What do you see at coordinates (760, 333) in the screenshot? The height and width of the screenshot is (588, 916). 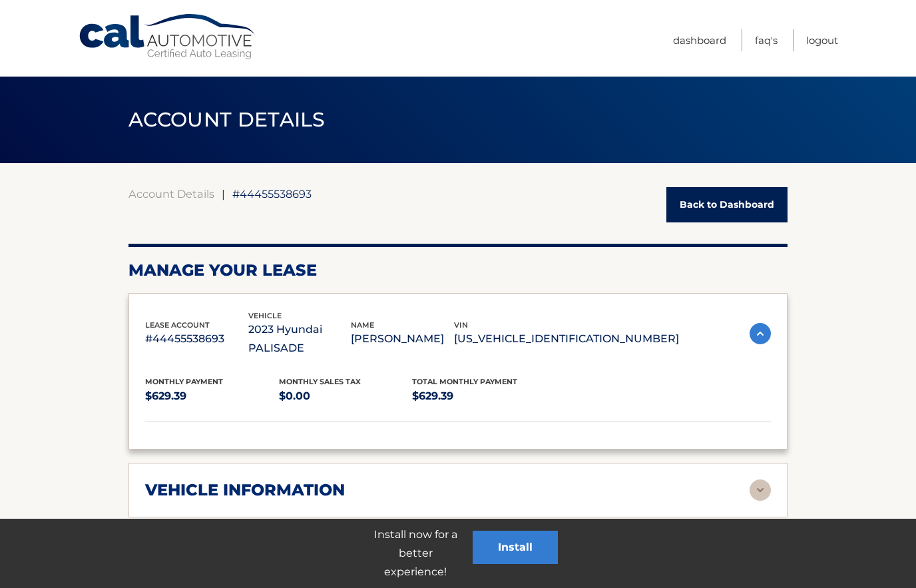 I see `img: accordion-active.svg` at bounding box center [760, 333].